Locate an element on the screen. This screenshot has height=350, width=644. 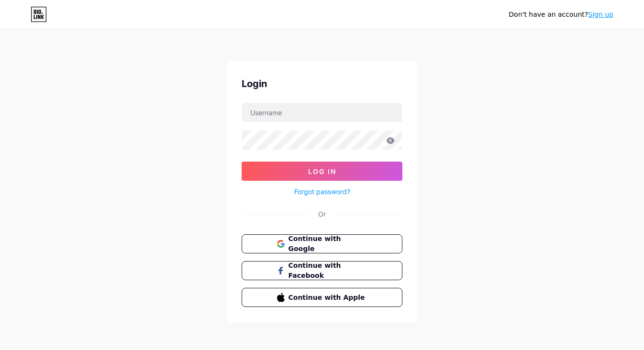
a: Continue with Apple is located at coordinates (322, 298).